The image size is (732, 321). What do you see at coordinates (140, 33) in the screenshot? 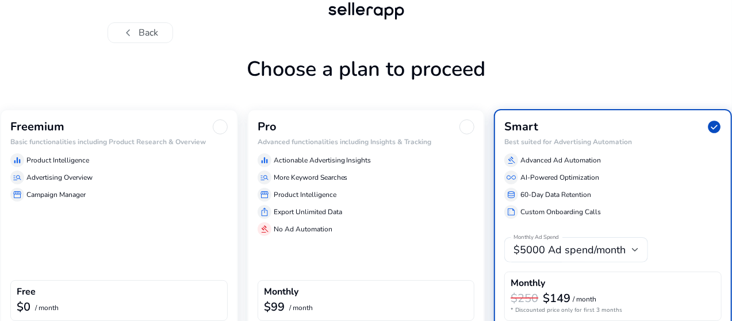
I see `button: chevron_leftBack` at bounding box center [140, 33].